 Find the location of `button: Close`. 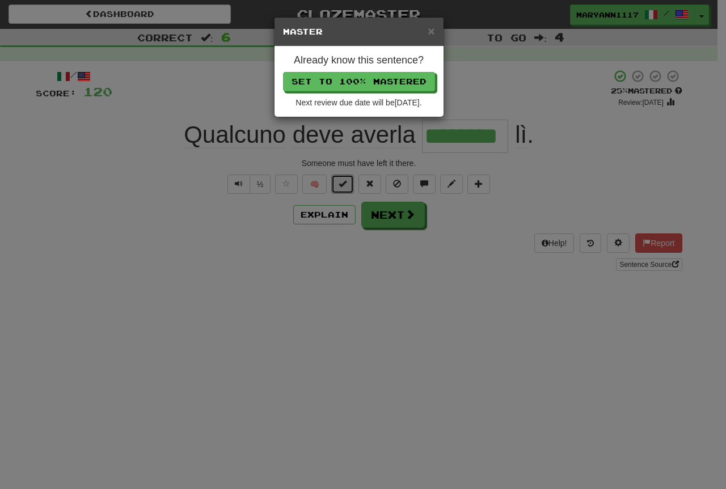

button: Close is located at coordinates (431, 31).